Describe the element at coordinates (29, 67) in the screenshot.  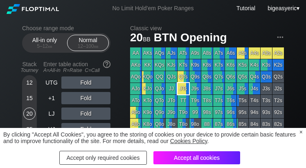
I see `div: Stack` at that location.